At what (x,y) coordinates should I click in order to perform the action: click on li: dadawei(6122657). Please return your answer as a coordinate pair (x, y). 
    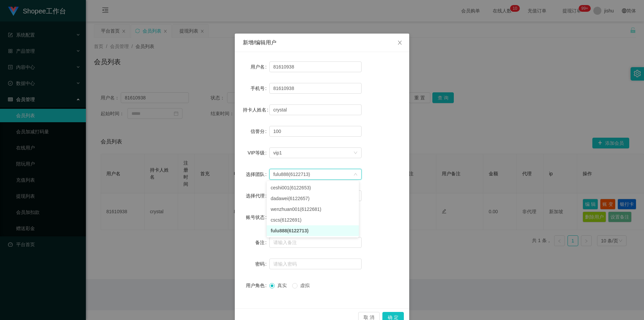
    Looking at the image, I should click on (312, 199).